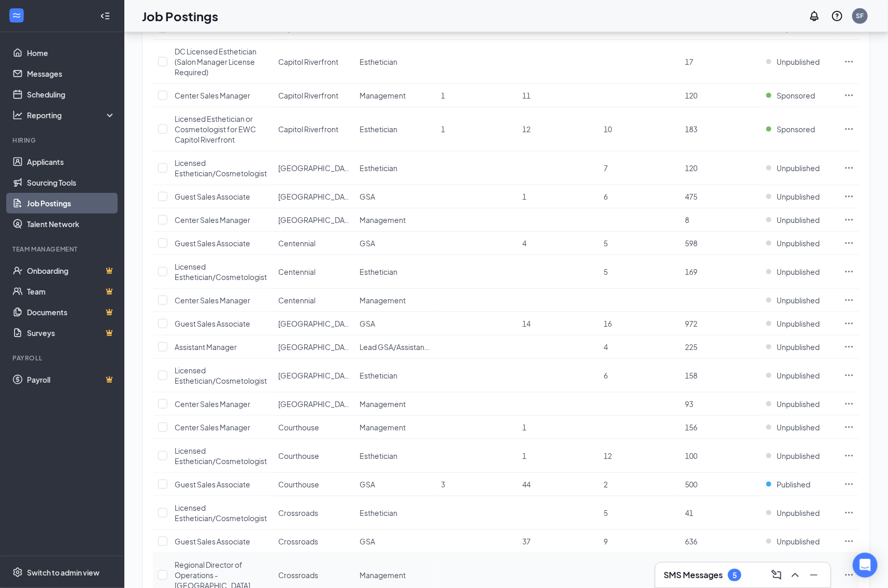  I want to click on td: Capitol Riverfront, so click(313, 95).